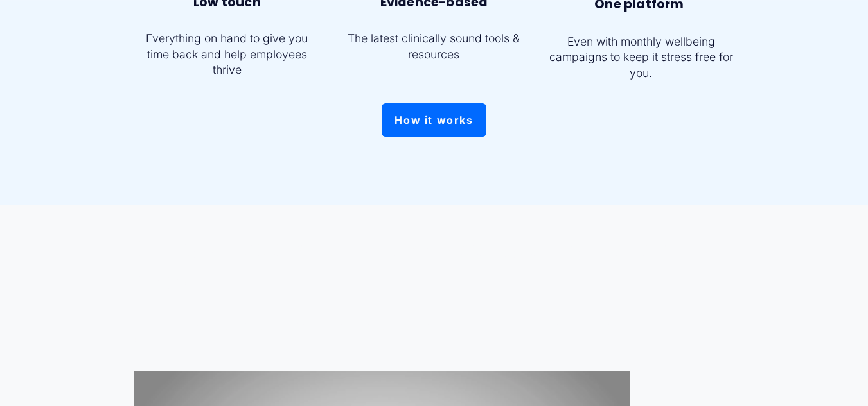  Describe the element at coordinates (434, 265) in the screenshot. I see `h2: Employee support & wellbeing at its heart` at that location.